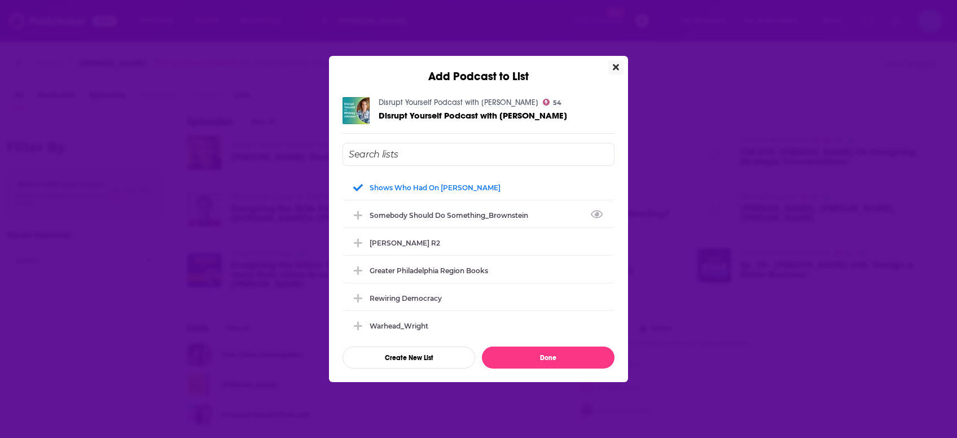  Describe the element at coordinates (616, 67) in the screenshot. I see `button: Close` at that location.